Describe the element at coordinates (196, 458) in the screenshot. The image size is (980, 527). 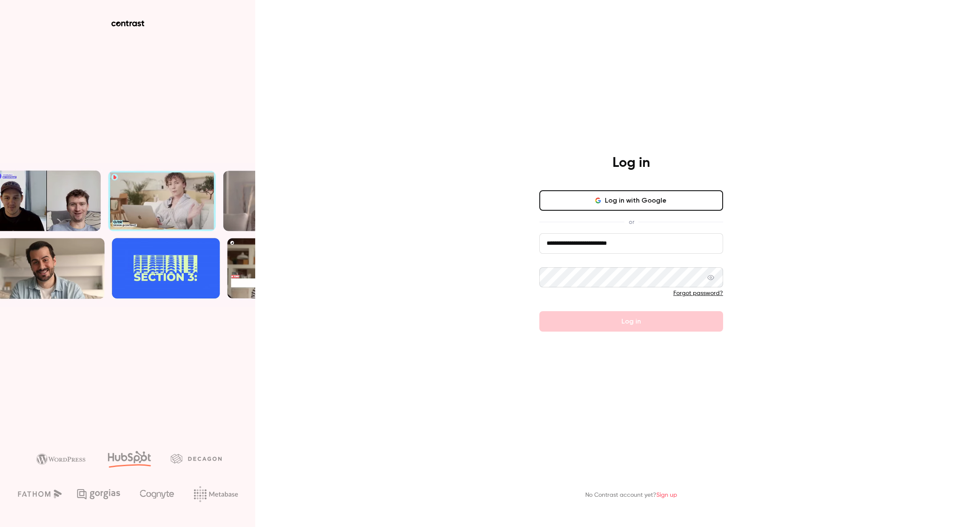
I see `img: decagon` at that location.